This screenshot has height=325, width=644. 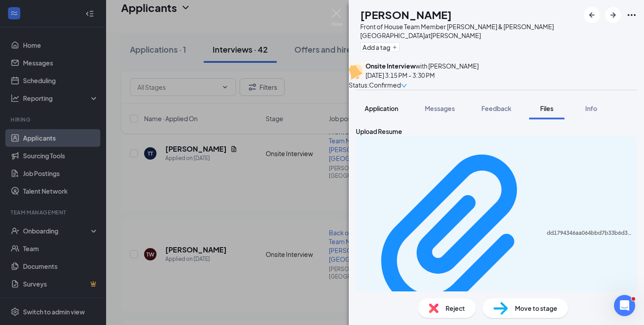 I want to click on button: PlusAdd a tag, so click(x=380, y=47).